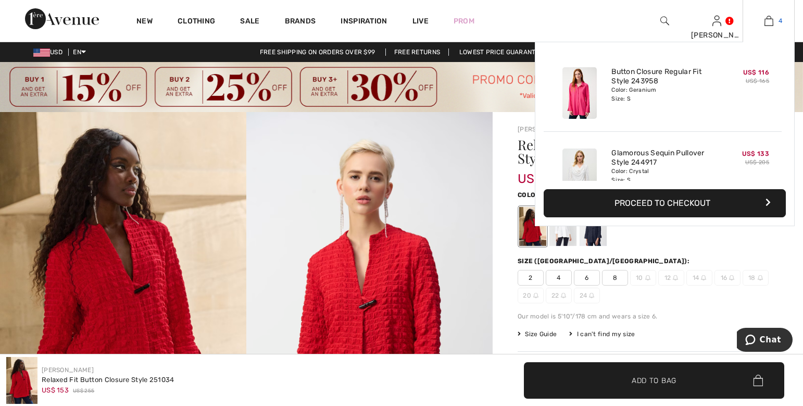 This screenshot has width=803, height=406. What do you see at coordinates (42, 53) in the screenshot?
I see `img: US Dollar` at bounding box center [42, 53].